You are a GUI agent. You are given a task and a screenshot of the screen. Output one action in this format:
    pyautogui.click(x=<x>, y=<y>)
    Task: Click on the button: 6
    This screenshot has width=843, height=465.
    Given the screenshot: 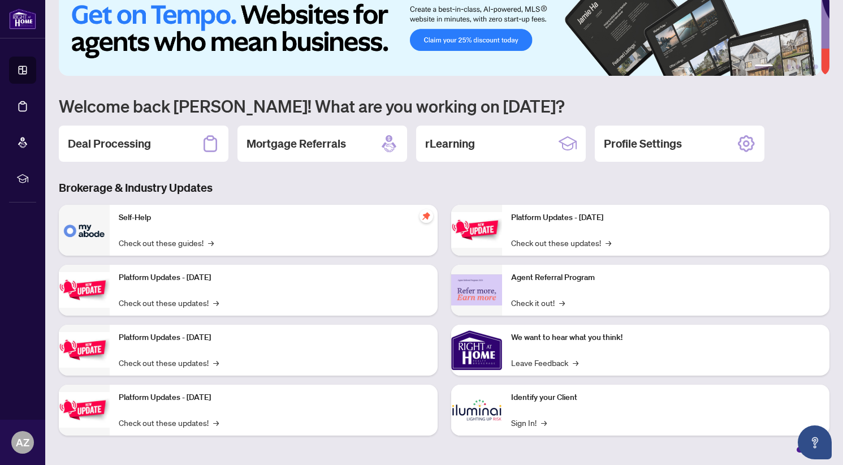 What is the action you would take?
    pyautogui.click(x=816, y=67)
    